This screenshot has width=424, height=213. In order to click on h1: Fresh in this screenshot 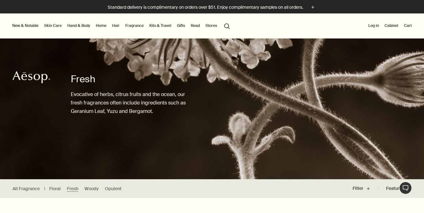, I will do `click(129, 79)`.